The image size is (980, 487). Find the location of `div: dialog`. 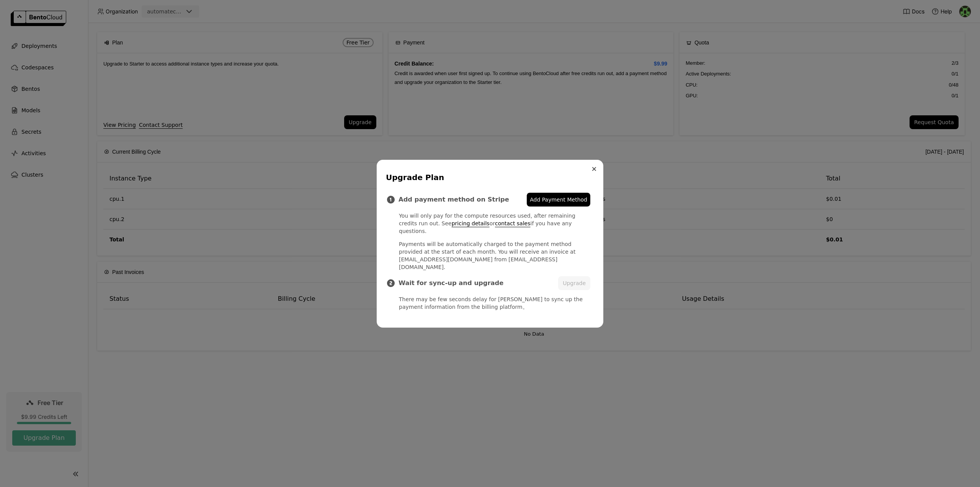

div: dialog is located at coordinates (490, 244).